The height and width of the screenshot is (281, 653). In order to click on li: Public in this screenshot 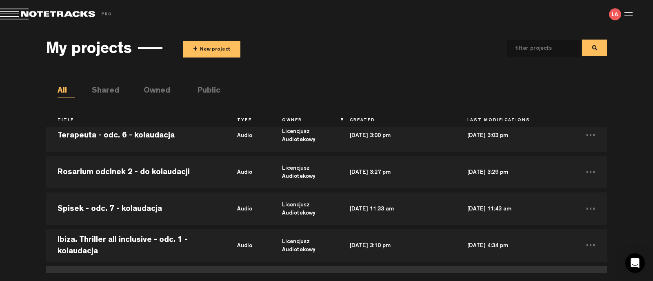, I will do `click(206, 91)`.